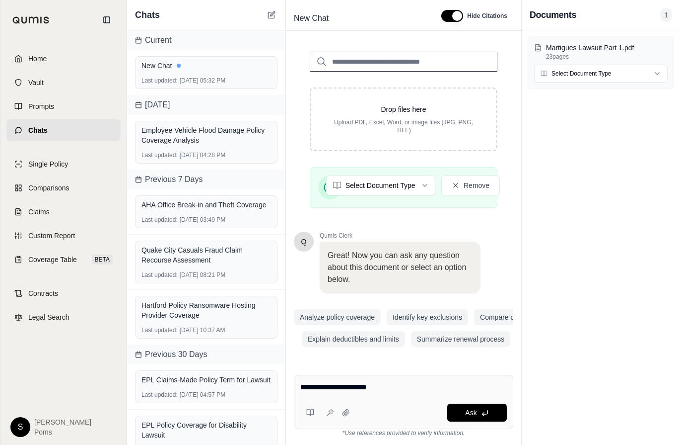 This screenshot has height=445, width=680. I want to click on p: Great! Now you can ask any question about this document or select an option below., so click(400, 267).